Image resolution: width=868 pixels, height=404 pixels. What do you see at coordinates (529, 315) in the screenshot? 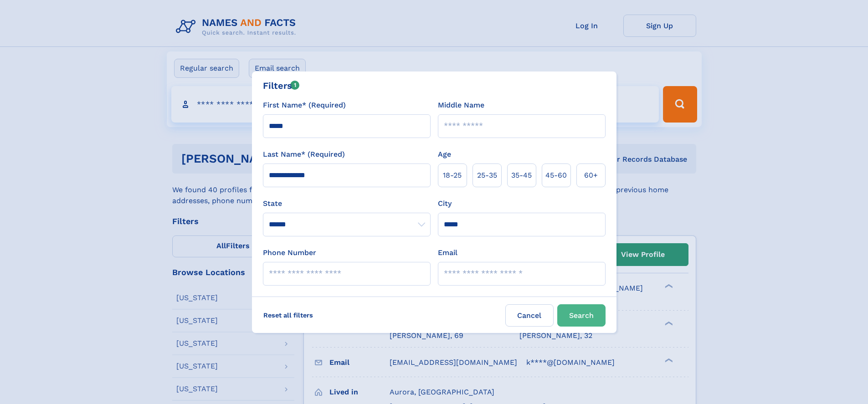
I see `label: Cancel` at bounding box center [529, 315].